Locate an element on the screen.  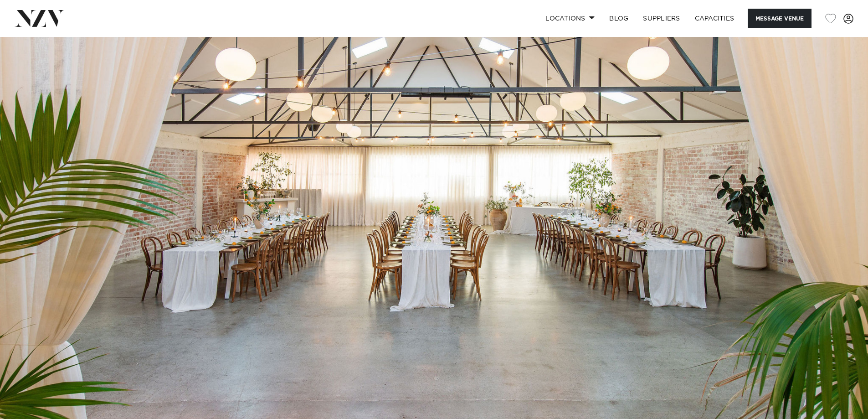
a: Locations is located at coordinates (570, 19).